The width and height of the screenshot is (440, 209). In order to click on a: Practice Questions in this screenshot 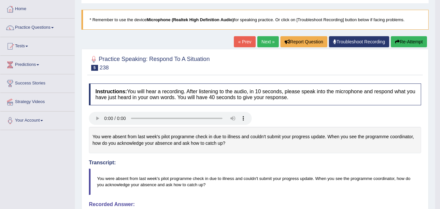, I will do `click(37, 27)`.